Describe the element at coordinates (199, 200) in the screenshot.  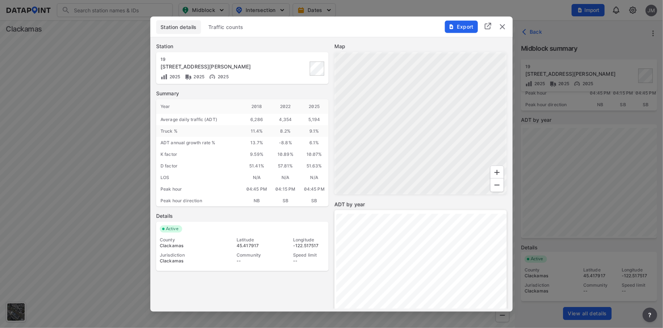
I see `div: Peak hour direction` at that location.